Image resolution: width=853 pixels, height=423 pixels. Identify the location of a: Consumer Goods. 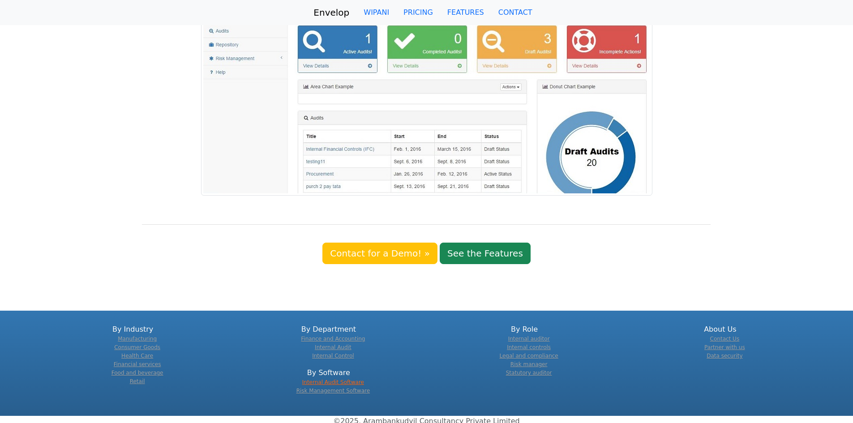
(137, 347).